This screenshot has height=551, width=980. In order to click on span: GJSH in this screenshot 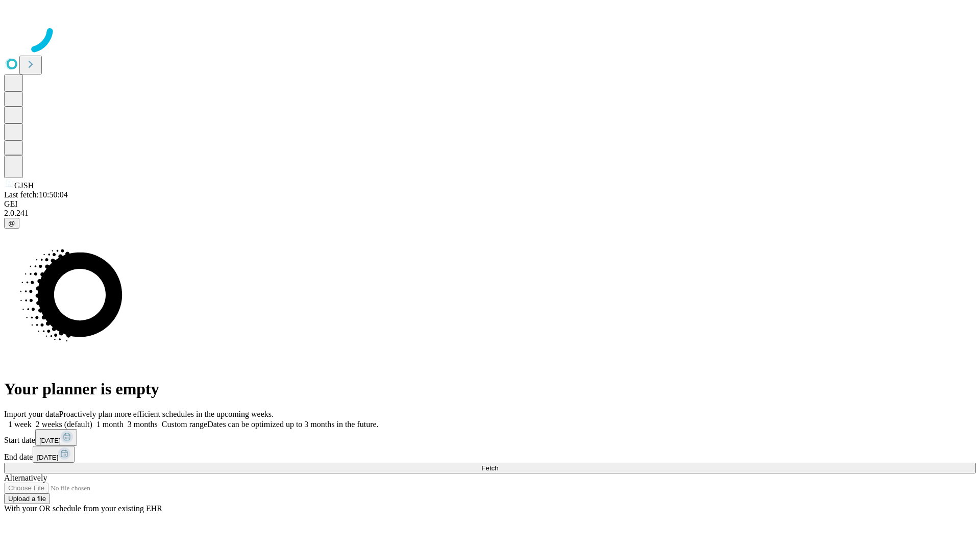, I will do `click(24, 185)`.